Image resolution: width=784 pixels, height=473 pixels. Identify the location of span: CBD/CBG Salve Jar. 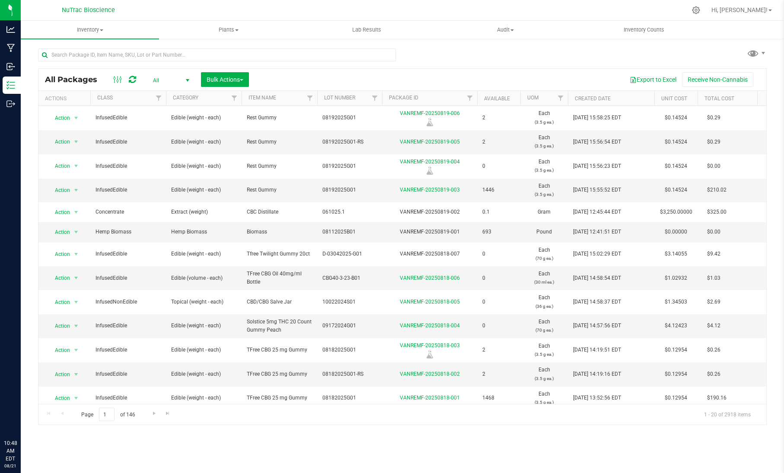
(279, 302).